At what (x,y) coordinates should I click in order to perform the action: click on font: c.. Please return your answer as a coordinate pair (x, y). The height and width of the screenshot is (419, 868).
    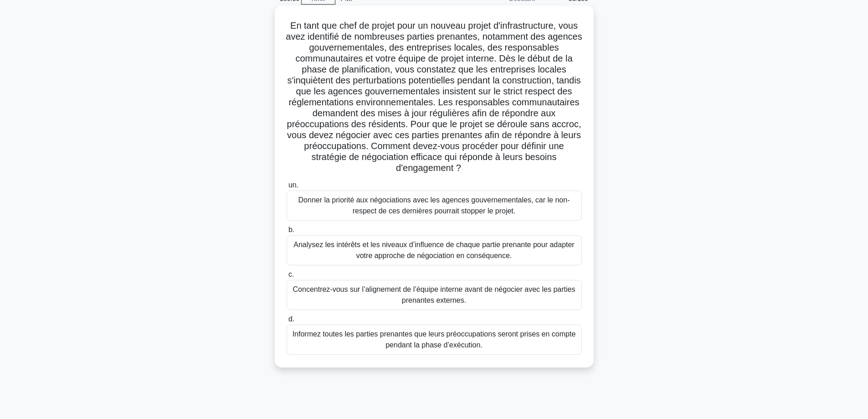
    Looking at the image, I should click on (291, 274).